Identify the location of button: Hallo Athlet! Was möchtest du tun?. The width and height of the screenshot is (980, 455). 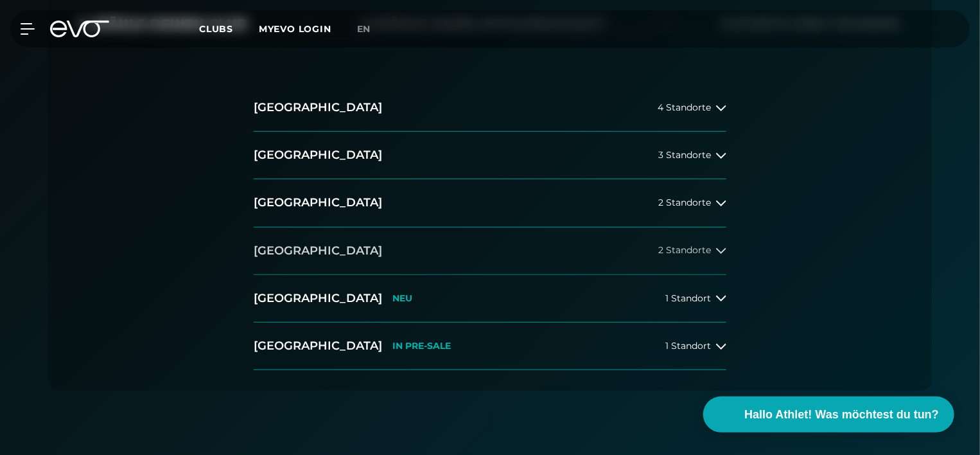
(828, 415).